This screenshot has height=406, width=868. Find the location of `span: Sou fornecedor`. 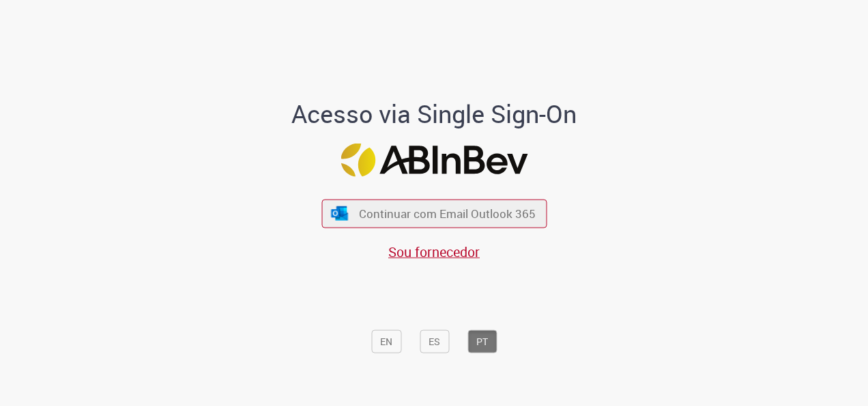

span: Sou fornecedor is located at coordinates (434, 251).